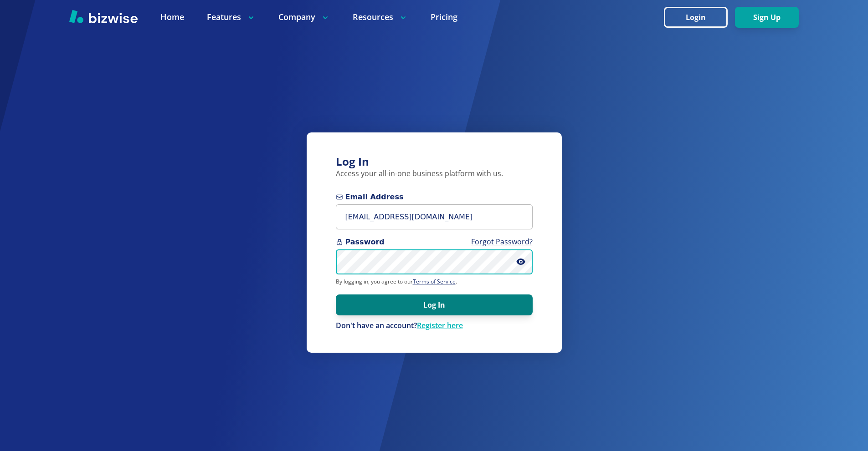 The image size is (868, 451). Describe the element at coordinates (434, 305) in the screenshot. I see `button: Log In` at that location.